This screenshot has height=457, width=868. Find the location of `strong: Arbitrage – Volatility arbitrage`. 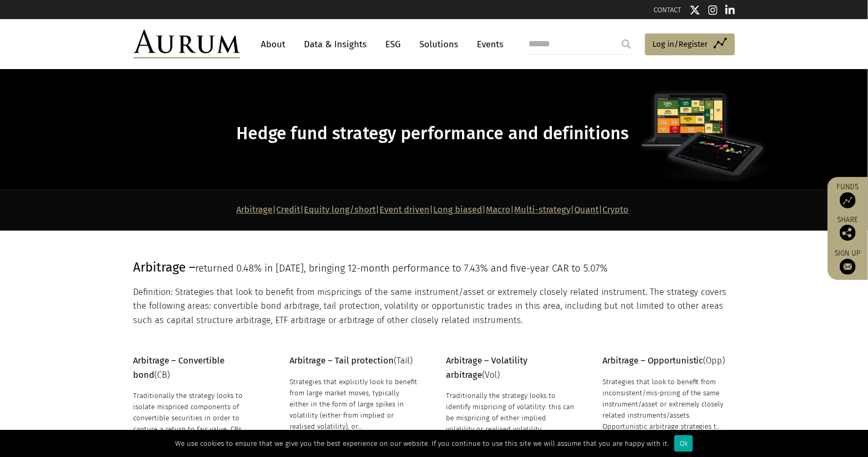

strong: Arbitrage – Volatility arbitrage is located at coordinates (486, 368).